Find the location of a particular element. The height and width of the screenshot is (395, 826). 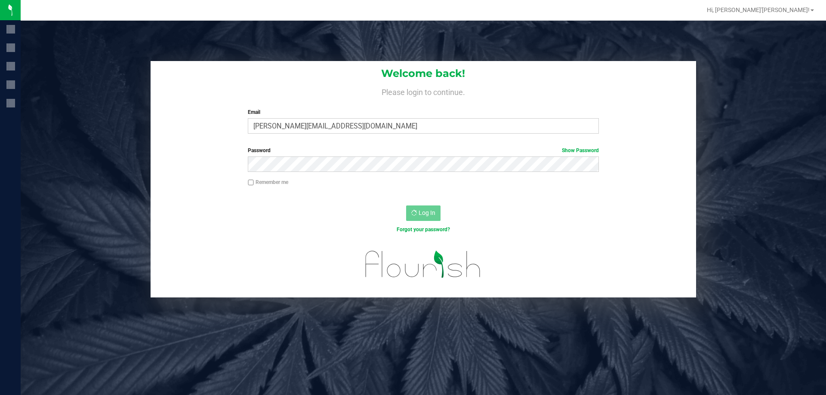

img: flourish_logo.svg is located at coordinates (423, 265).